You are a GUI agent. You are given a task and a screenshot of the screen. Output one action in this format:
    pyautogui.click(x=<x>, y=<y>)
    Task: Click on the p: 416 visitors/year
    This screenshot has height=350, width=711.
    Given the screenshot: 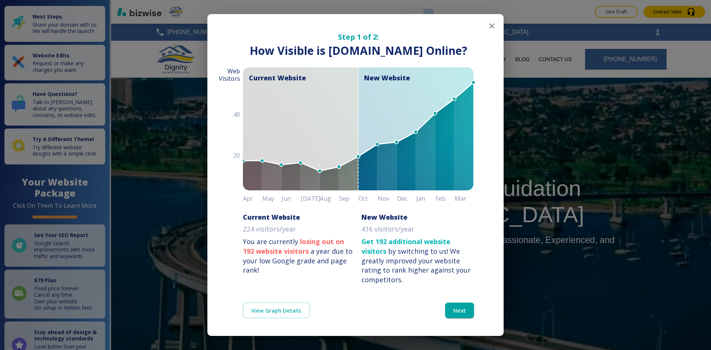 What is the action you would take?
    pyautogui.click(x=387, y=229)
    